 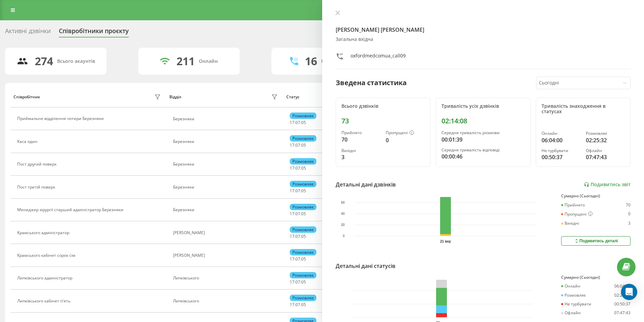 What do you see at coordinates (311, 61) in the screenshot?
I see `div: 16` at bounding box center [311, 61].